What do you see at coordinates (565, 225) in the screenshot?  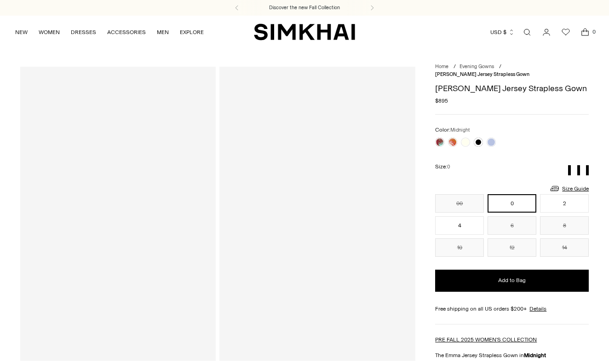 I see `button: 8` at bounding box center [565, 225].